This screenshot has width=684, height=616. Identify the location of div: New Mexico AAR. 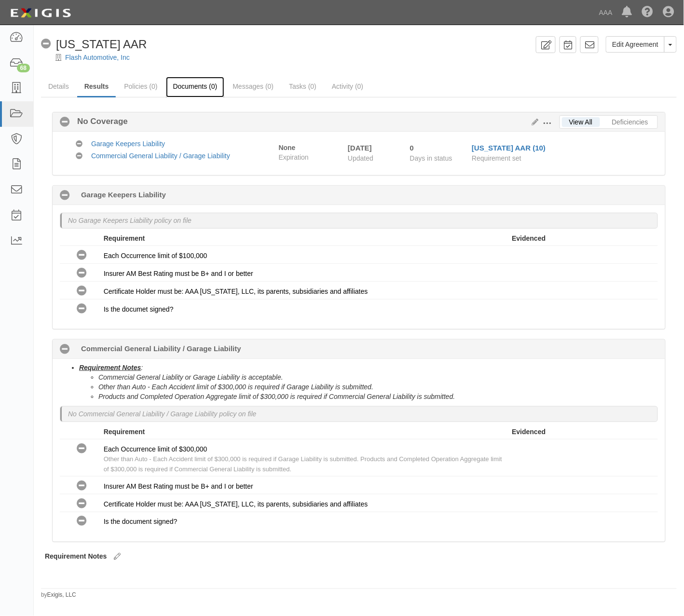
(94, 44).